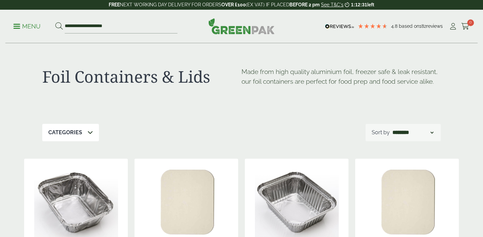 The height and width of the screenshot is (237, 483). What do you see at coordinates (372, 26) in the screenshot?
I see `div: 4.79 Stars` at bounding box center [372, 26].